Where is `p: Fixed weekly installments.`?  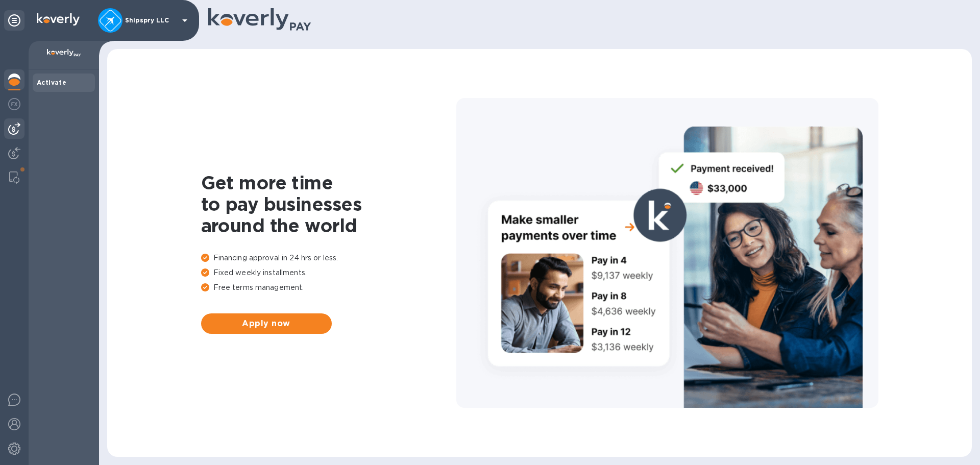 p: Fixed weekly installments. is located at coordinates (329, 273).